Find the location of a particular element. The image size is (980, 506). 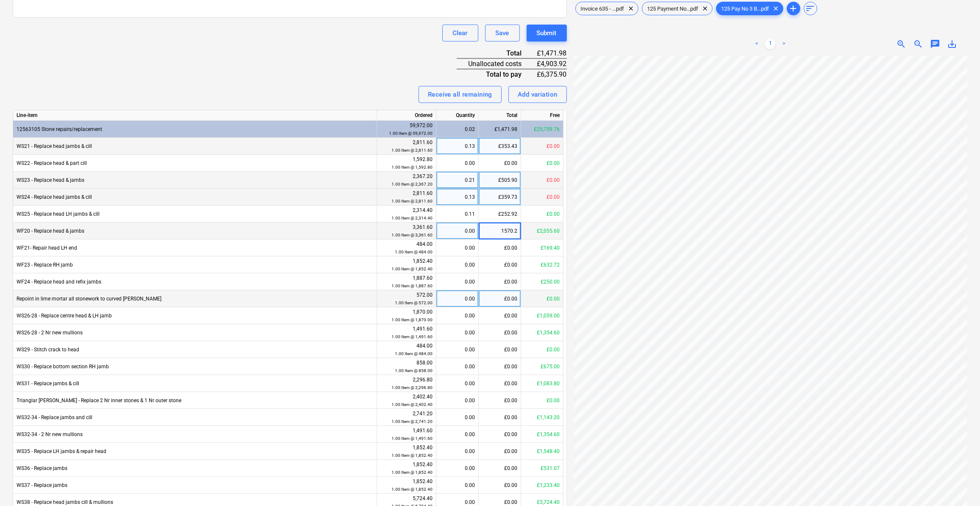

div: 125 Pay No 3 B...pdf is located at coordinates (749, 8).